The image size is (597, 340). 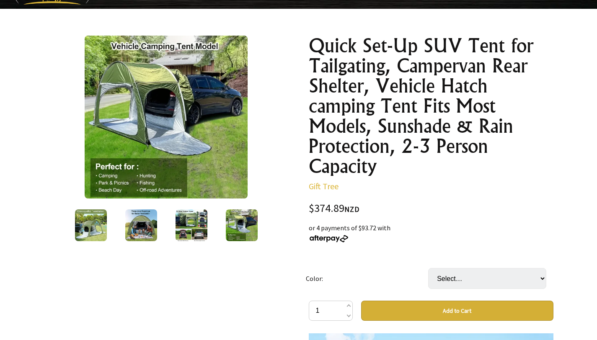 What do you see at coordinates (367, 279) in the screenshot?
I see `td: Color:` at bounding box center [367, 279].